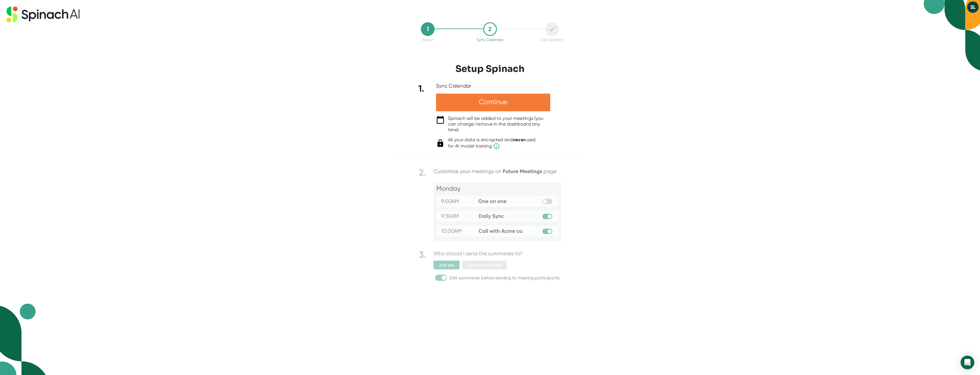  Describe the element at coordinates (553, 39) in the screenshot. I see `div: Use Spinach` at that location.